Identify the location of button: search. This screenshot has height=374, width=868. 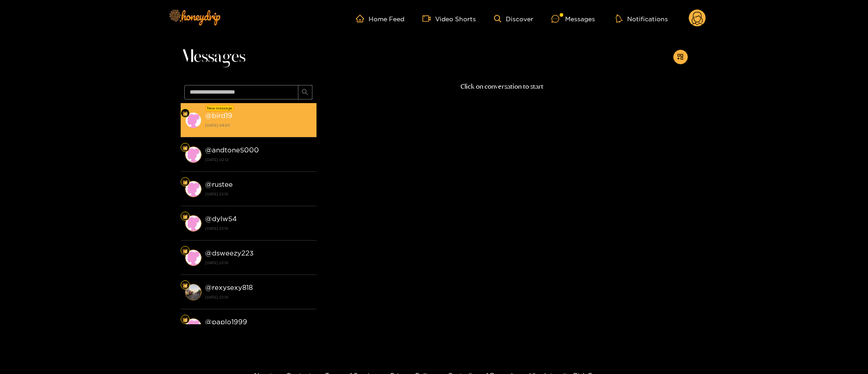
(306, 92).